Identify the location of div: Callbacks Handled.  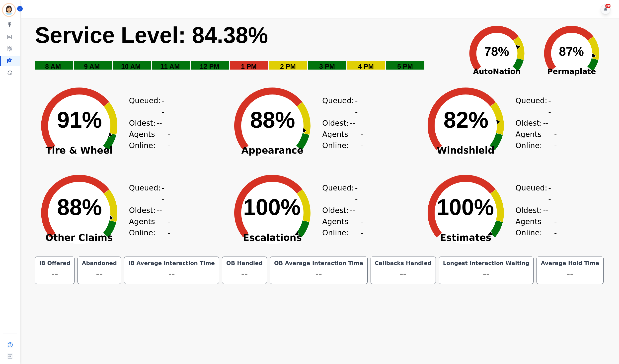
(403, 263).